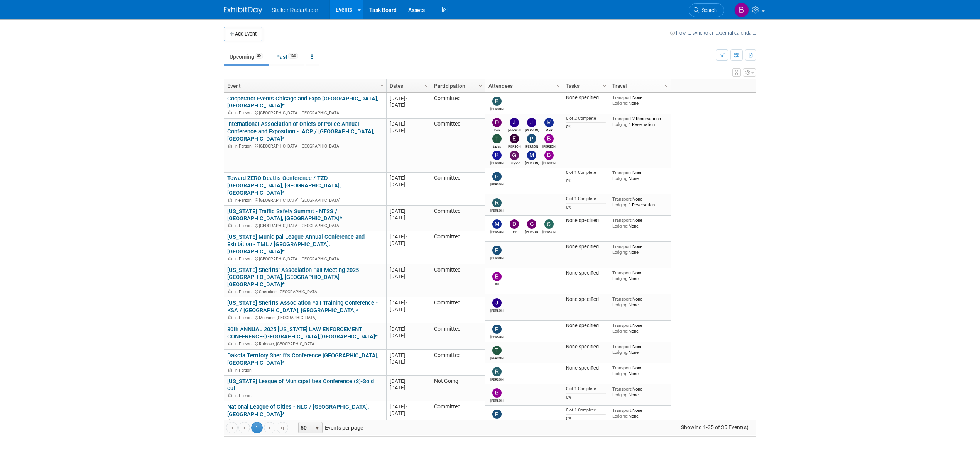 Image resolution: width=980 pixels, height=469 pixels. I want to click on span: 50, so click(305, 427).